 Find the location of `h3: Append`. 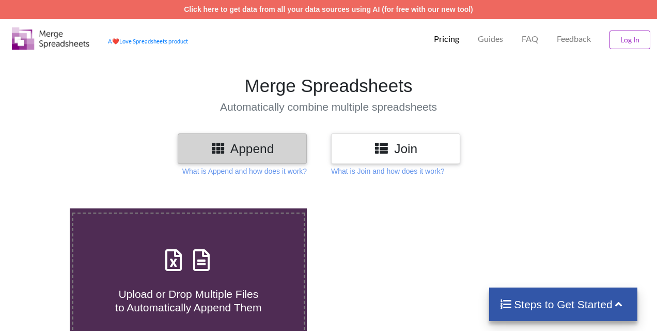

h3: Append is located at coordinates (242, 148).